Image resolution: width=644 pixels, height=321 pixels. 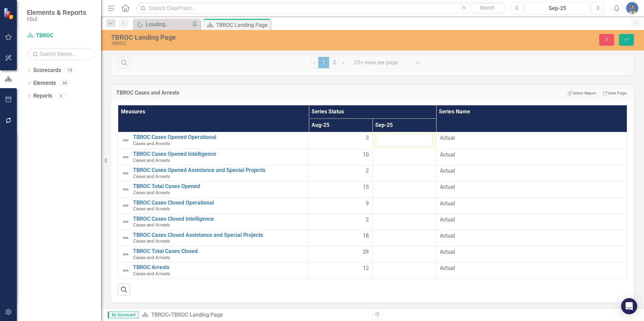 I want to click on span: 29, so click(x=366, y=252).